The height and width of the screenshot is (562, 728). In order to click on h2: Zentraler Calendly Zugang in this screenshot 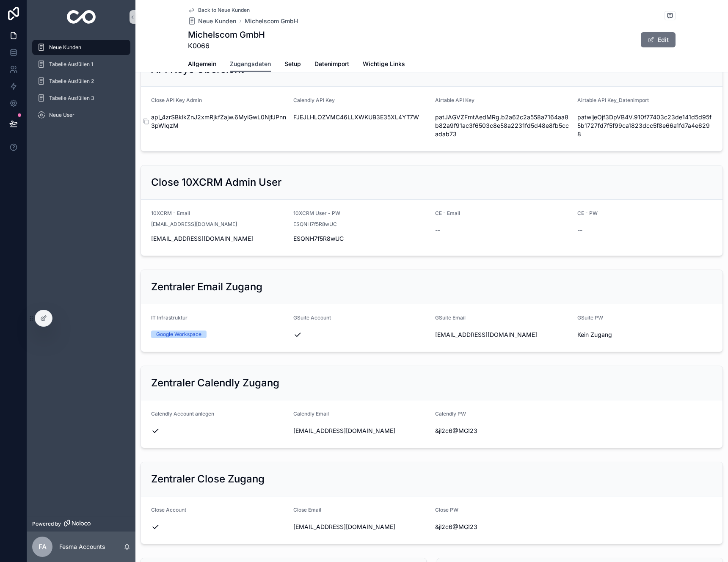, I will do `click(215, 383)`.